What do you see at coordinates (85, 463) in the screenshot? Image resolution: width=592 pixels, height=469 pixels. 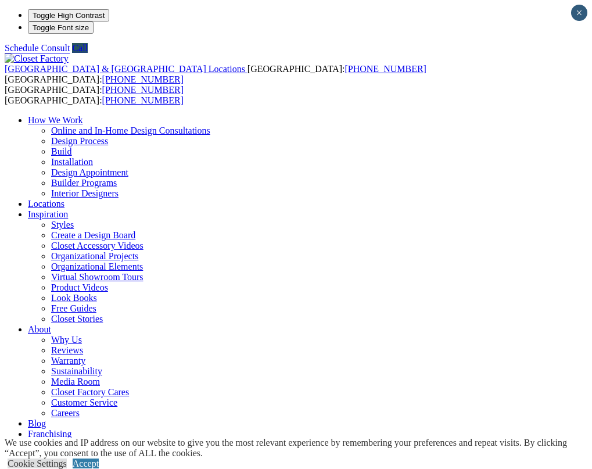 I see `a: Accept` at bounding box center [85, 463].